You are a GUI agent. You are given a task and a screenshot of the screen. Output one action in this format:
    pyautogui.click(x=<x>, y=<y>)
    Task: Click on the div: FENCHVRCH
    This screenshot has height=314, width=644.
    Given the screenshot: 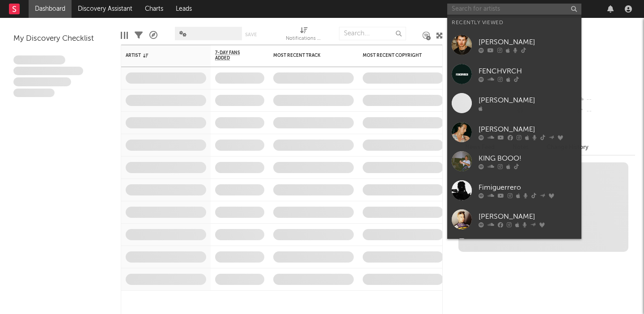 What is the action you would take?
    pyautogui.click(x=528, y=71)
    